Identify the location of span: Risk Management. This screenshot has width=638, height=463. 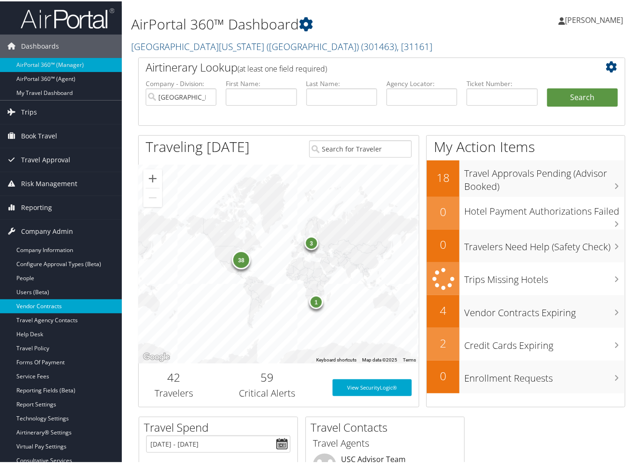
(49, 183).